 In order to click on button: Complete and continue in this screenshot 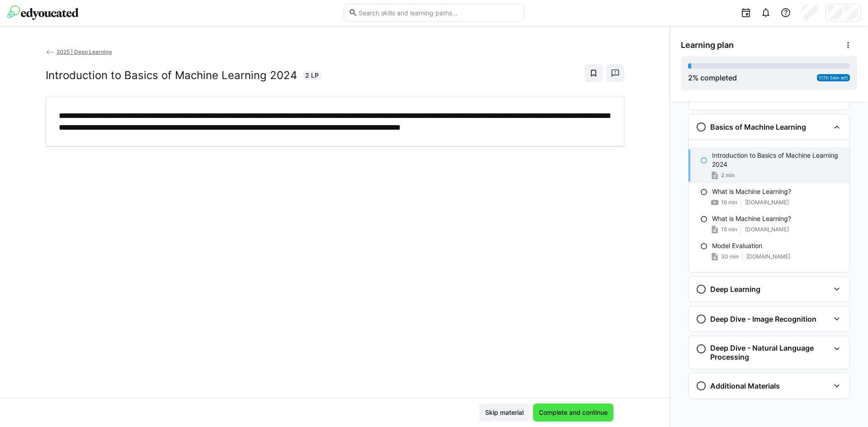, I will do `click(574, 412)`.